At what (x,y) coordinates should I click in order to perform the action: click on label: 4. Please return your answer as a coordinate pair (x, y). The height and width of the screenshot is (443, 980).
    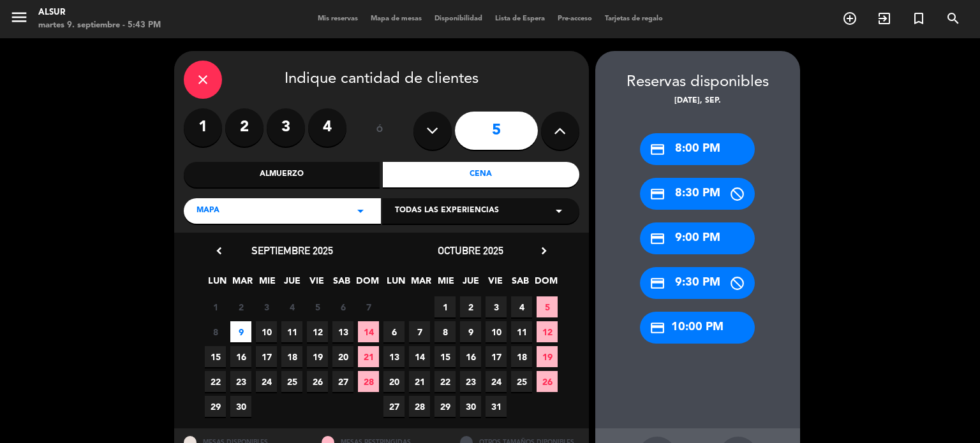
    Looking at the image, I should click on (327, 128).